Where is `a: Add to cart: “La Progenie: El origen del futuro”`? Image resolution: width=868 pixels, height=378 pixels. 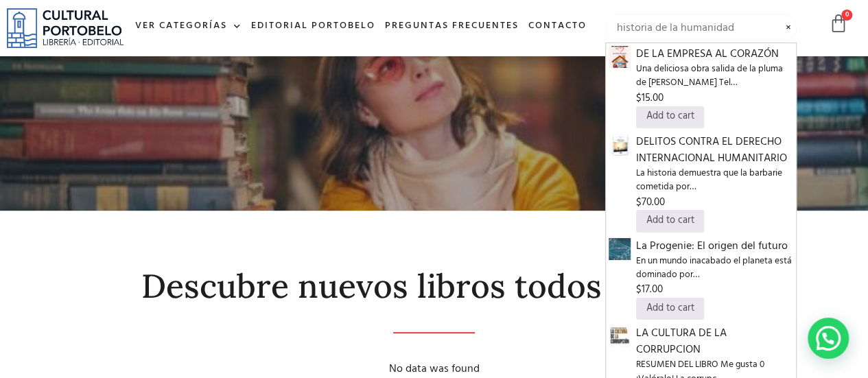 a: Add to cart: “La Progenie: El origen del futuro” is located at coordinates (669, 308).